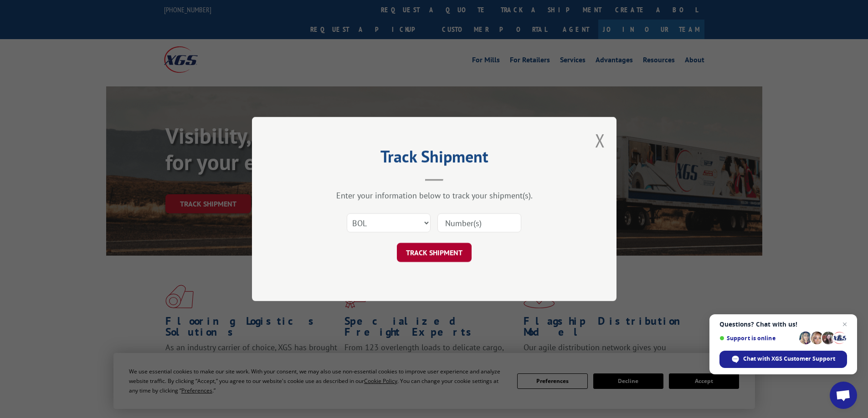 This screenshot has width=868, height=418. I want to click on div: Enter your information below to track your shipment(s)., so click(434, 195).